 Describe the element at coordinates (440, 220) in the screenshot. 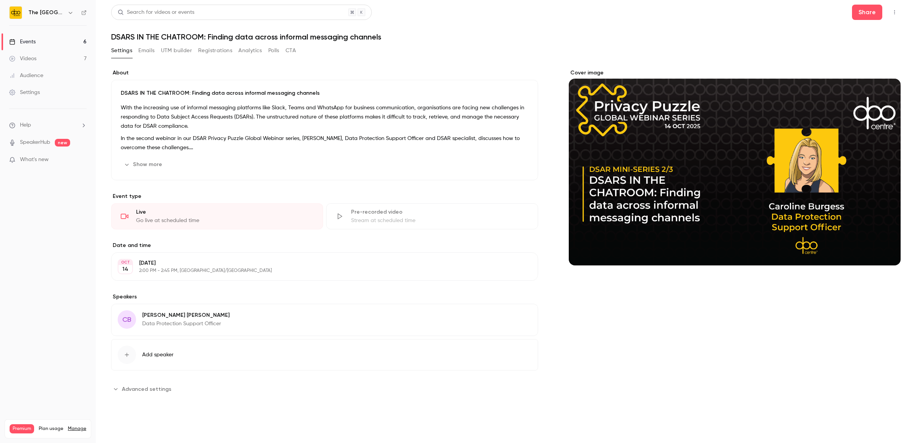

I see `div: Stream at scheduled time` at that location.